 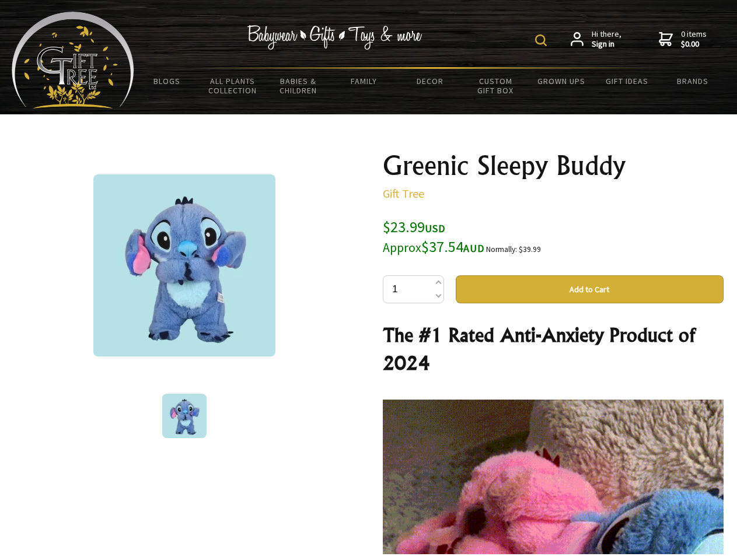 What do you see at coordinates (693, 81) in the screenshot?
I see `a: Brands` at bounding box center [693, 81].